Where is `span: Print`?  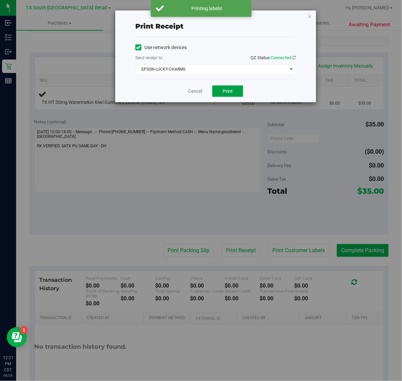
span: Print is located at coordinates (228, 91).